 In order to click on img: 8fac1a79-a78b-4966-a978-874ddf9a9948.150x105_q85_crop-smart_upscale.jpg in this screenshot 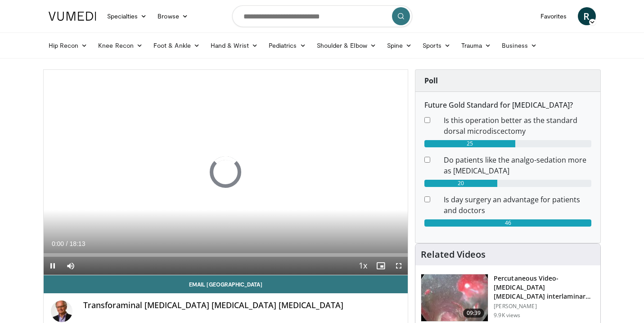, I will do `click(455, 298)`.